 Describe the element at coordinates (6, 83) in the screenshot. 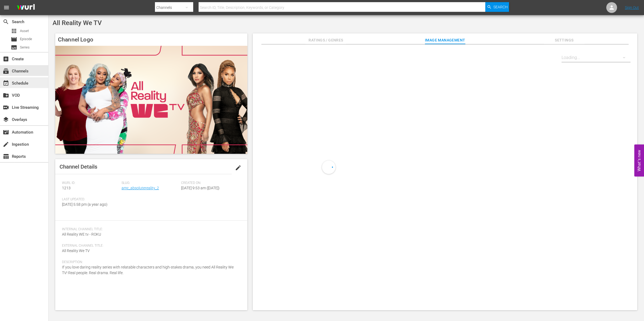

I see `span: Schedule` at that location.